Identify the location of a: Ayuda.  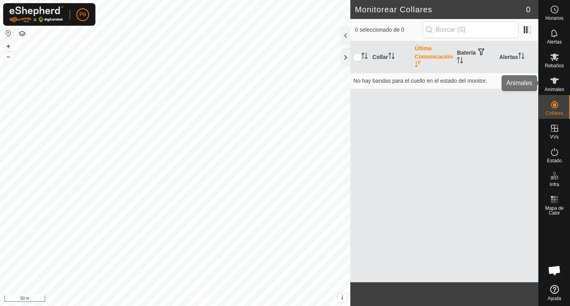
(554, 293).